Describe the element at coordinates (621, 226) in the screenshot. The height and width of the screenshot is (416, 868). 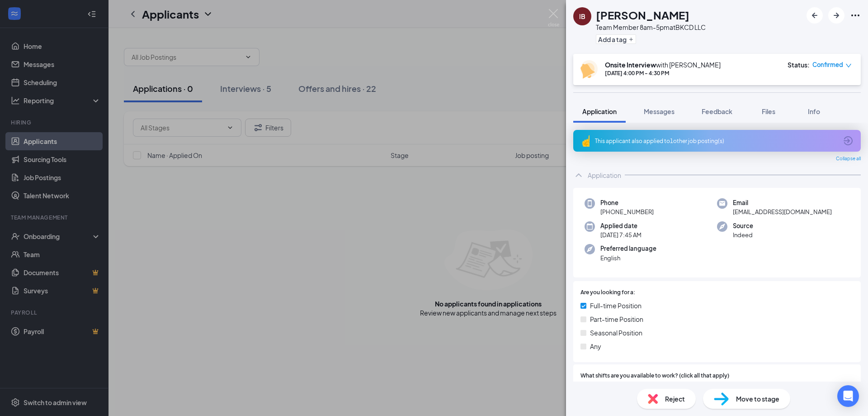
I see `span: Applied date` at that location.